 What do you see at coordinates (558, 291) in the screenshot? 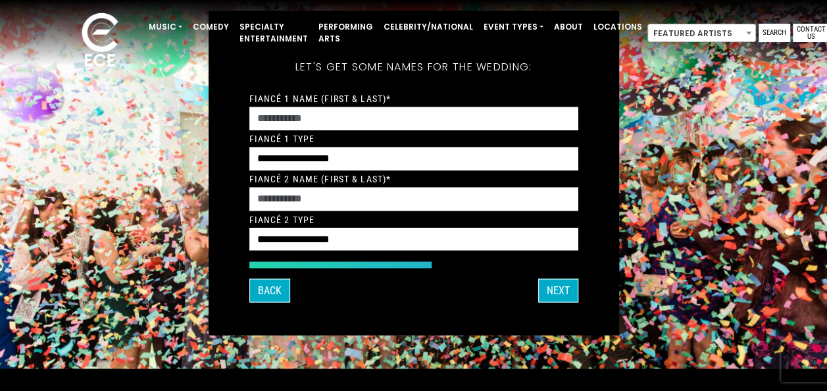
I see `button: Next` at bounding box center [558, 291].